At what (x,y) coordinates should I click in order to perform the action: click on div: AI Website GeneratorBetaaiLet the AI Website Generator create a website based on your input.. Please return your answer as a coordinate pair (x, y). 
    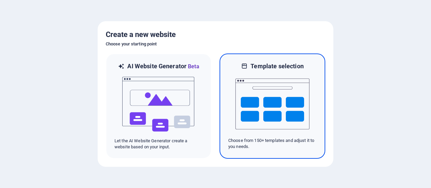
    Looking at the image, I should click on (159, 106).